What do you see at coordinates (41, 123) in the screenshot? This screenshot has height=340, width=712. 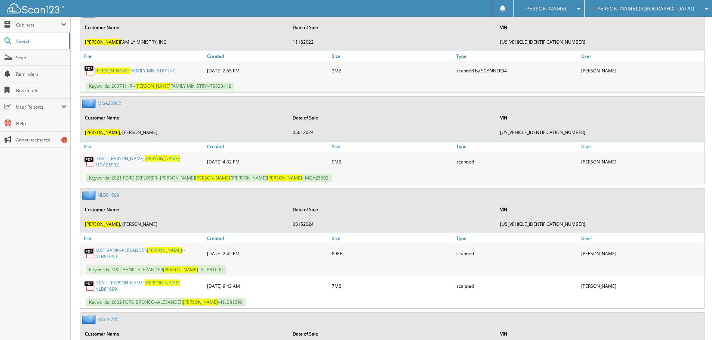 I see `span: Help` at bounding box center [41, 123].